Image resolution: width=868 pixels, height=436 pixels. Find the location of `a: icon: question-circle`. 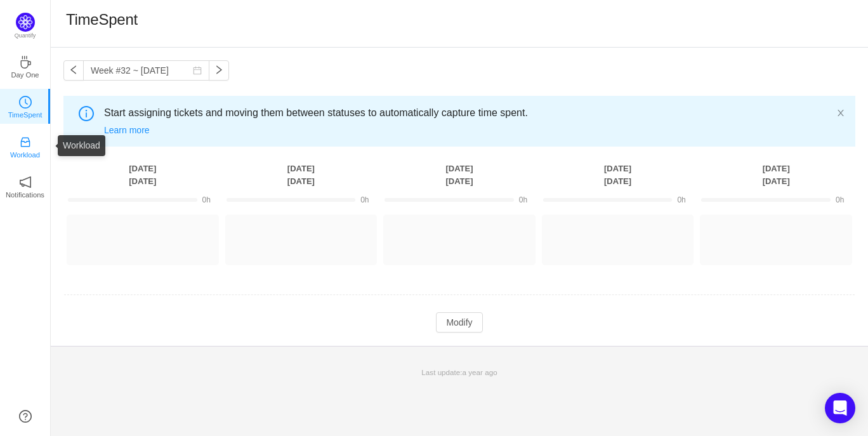

a: icon: question-circle is located at coordinates (26, 417).